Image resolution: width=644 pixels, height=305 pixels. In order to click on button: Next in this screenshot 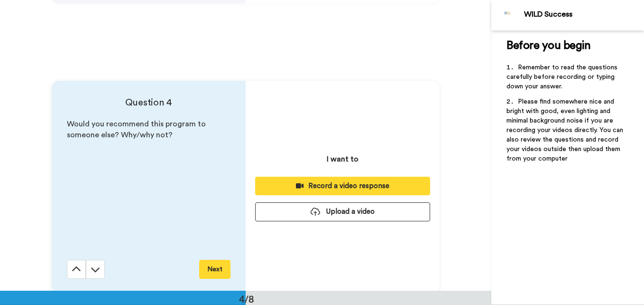, I will do `click(215, 269)`.